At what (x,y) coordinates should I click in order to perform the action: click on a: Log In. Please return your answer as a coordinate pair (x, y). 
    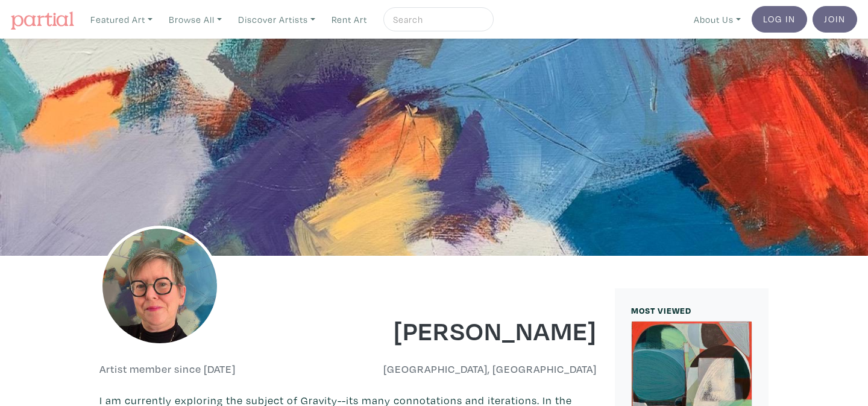
    Looking at the image, I should click on (780, 20).